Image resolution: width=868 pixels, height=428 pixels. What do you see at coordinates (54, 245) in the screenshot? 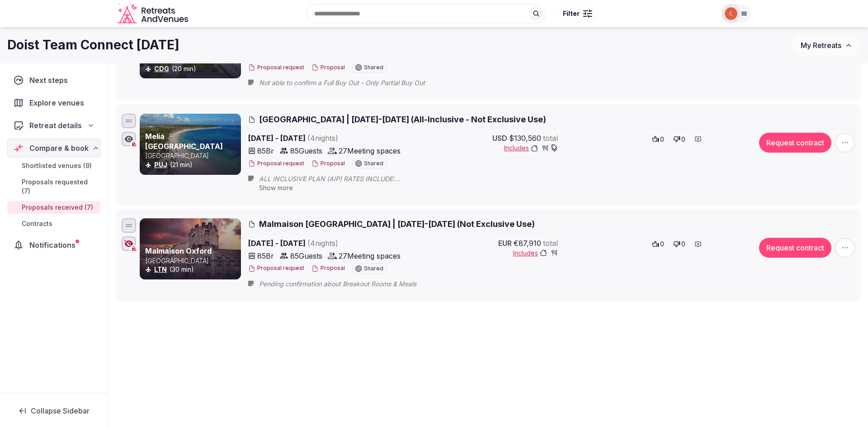
I see `span: Notifications` at bounding box center [54, 245].